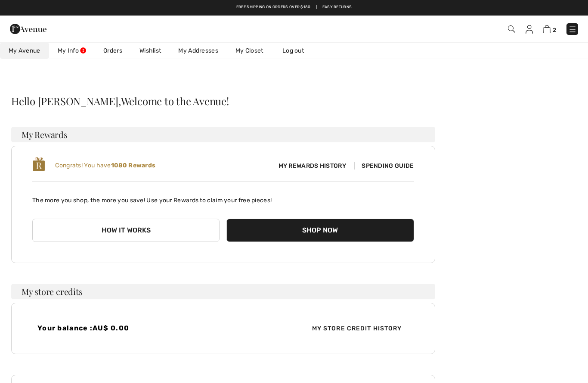  What do you see at coordinates (274, 8) in the screenshot?
I see `a: Free shipping on orders over $180` at bounding box center [274, 8].